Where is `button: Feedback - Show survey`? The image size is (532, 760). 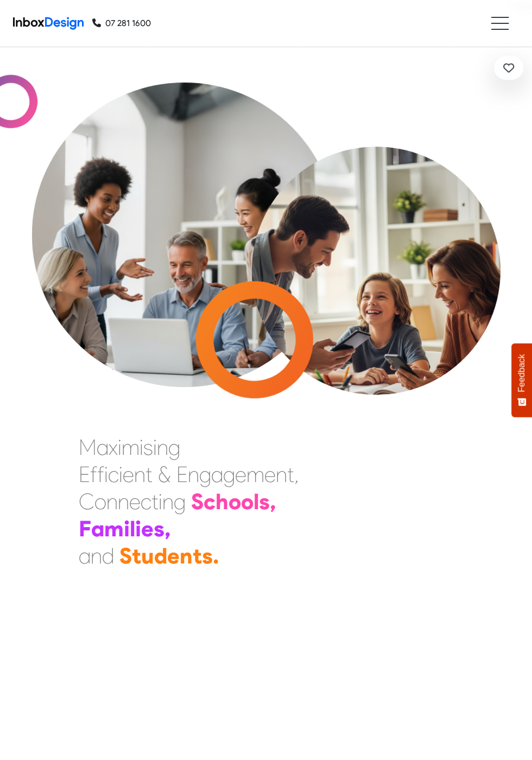 button: Feedback - Show survey is located at coordinates (522, 380).